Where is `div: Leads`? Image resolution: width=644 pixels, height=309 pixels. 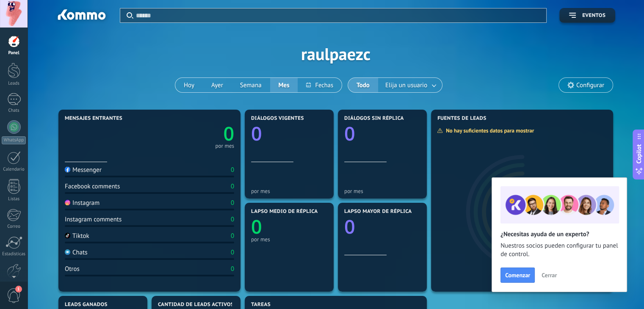 div: Leads is located at coordinates (14, 84).